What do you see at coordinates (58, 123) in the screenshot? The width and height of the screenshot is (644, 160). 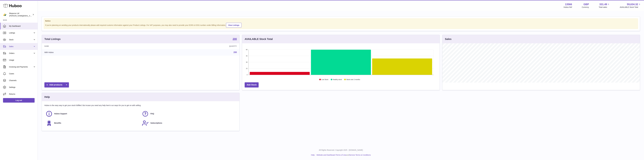 I see `span: Benefits` at bounding box center [58, 123].